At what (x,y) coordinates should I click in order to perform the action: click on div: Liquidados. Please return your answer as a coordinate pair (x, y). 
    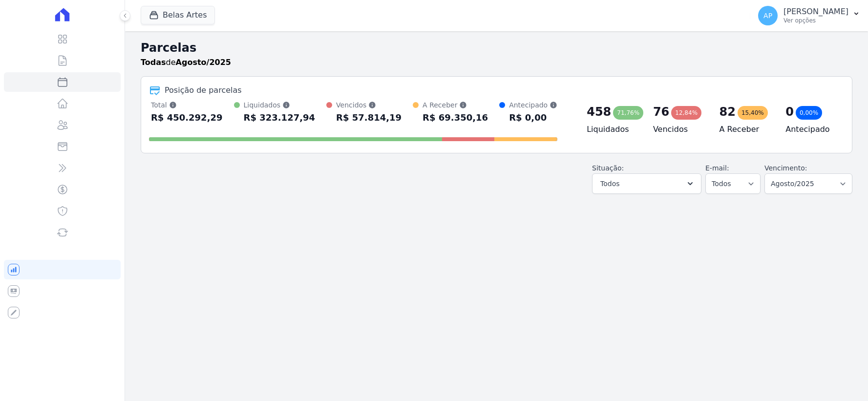
    Looking at the image, I should click on (279, 105).